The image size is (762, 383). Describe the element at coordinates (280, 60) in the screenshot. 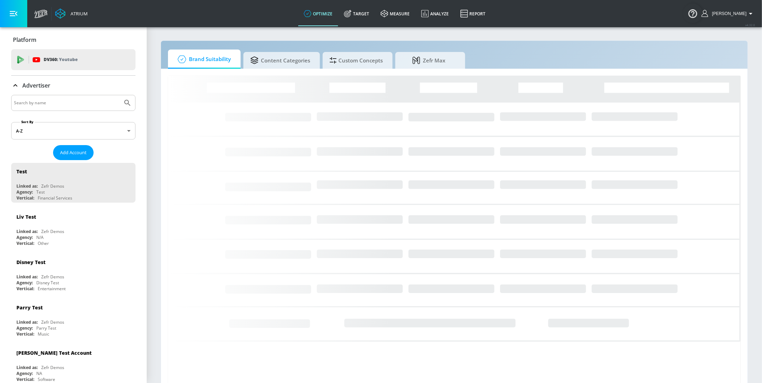

I see `span: Content Categories` at that location.